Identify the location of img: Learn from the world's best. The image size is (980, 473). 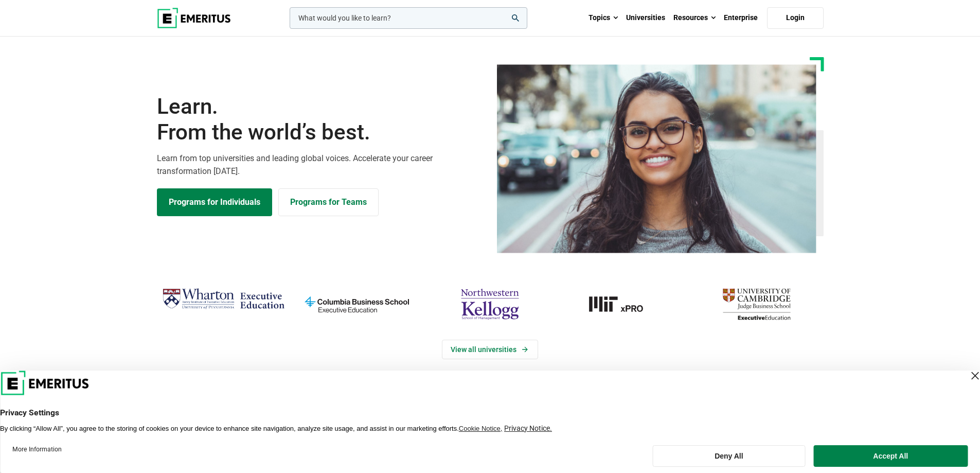
(656, 159).